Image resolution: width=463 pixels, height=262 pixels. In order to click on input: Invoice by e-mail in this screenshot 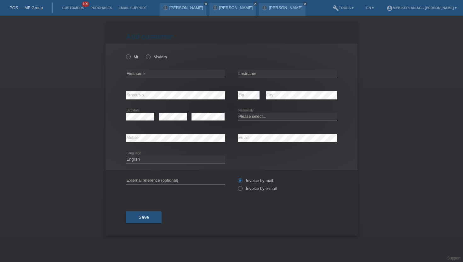, I will do `click(240, 190)`.